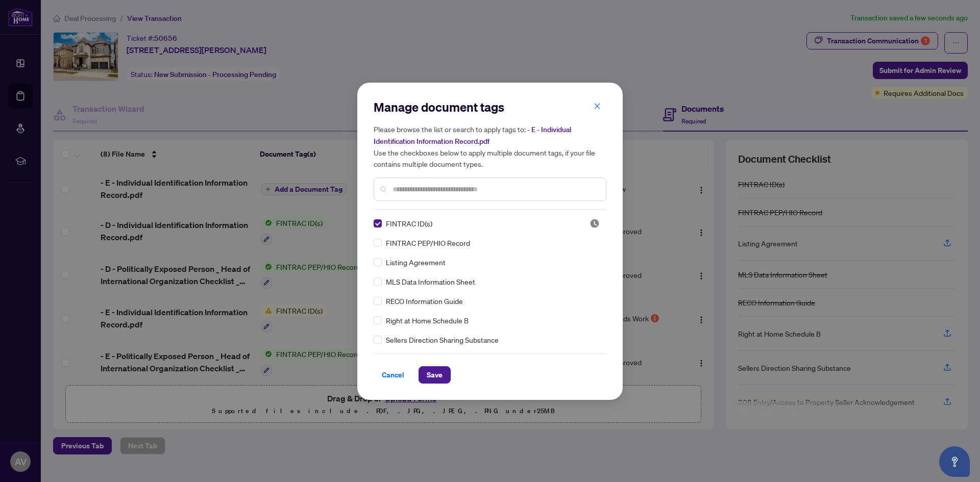 This screenshot has width=980, height=482. What do you see at coordinates (424, 301) in the screenshot?
I see `span: RECO Information Guide` at bounding box center [424, 301].